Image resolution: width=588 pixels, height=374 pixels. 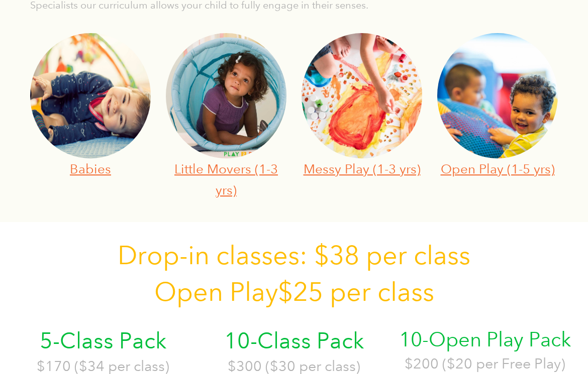 What do you see at coordinates (216, 292) in the screenshot?
I see `span: Open Play` at bounding box center [216, 292].